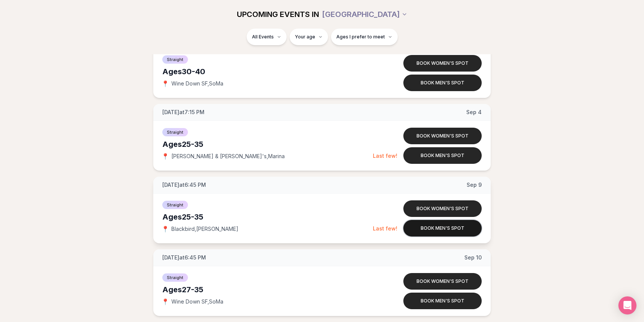 Image resolution: width=644 pixels, height=322 pixels. I want to click on button: Ages I prefer to meet, so click(364, 37).